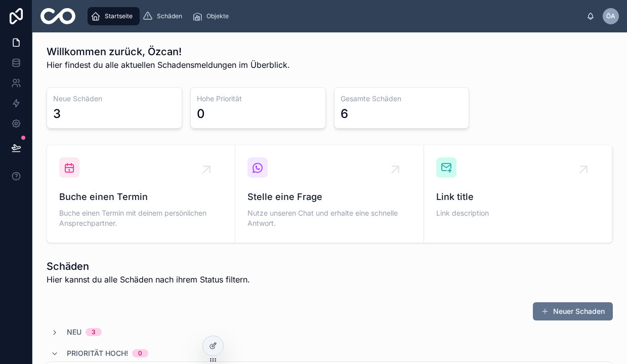 The image size is (627, 364). I want to click on div: scrollable content, so click(335, 16).